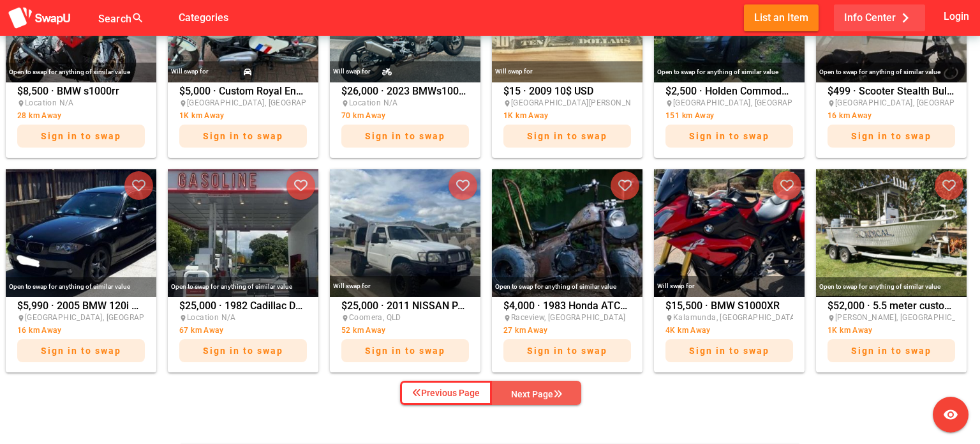 This screenshot has height=444, width=980. What do you see at coordinates (525, 330) in the screenshot?
I see `span: 27 km Away` at bounding box center [525, 330].